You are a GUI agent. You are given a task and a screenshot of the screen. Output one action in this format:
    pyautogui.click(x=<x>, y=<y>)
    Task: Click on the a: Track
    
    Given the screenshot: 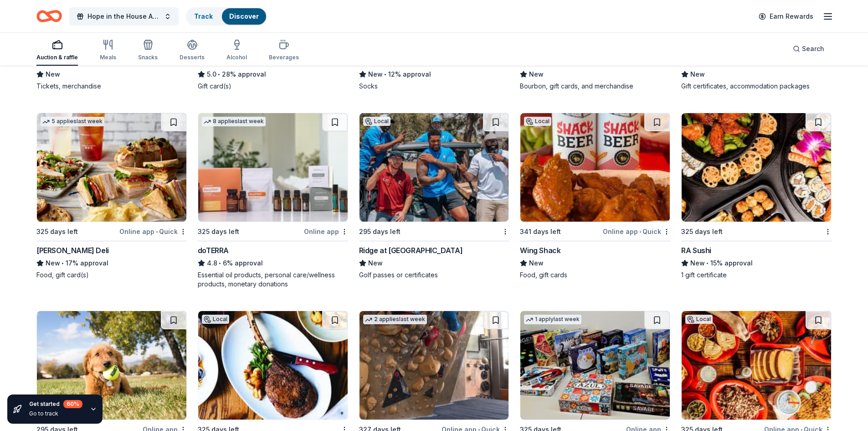 What is the action you would take?
    pyautogui.click(x=203, y=16)
    